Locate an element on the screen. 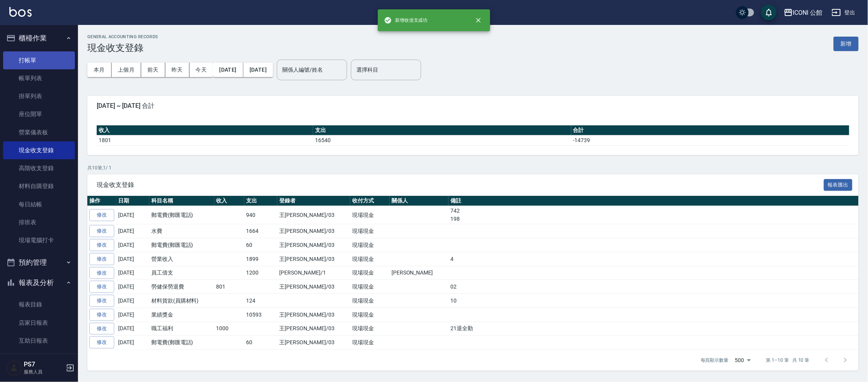 This screenshot has height=382, width=868. button: 本月 is located at coordinates (100, 70).